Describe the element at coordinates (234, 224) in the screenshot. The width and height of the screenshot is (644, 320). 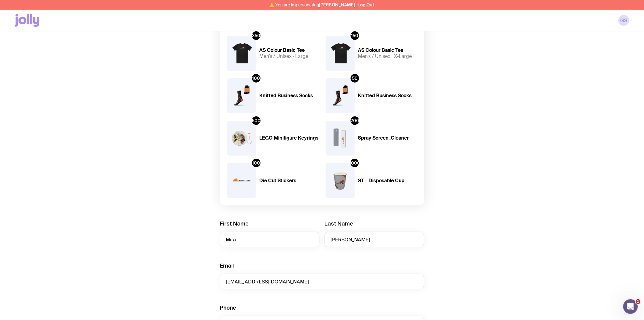
I see `label: First Name` at that location.